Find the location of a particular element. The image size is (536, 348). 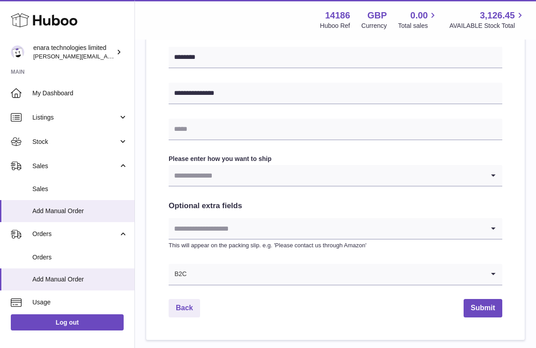

h2: Optional extra fields is located at coordinates (335, 206).